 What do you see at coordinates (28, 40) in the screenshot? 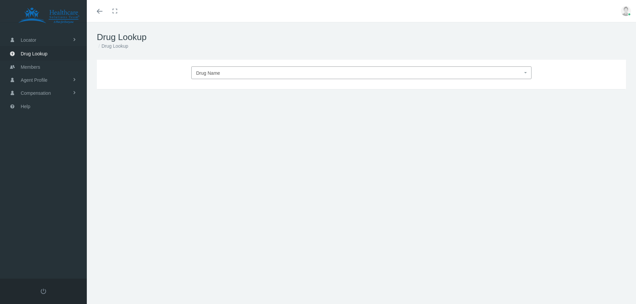
I see `span: Locator` at bounding box center [28, 40].